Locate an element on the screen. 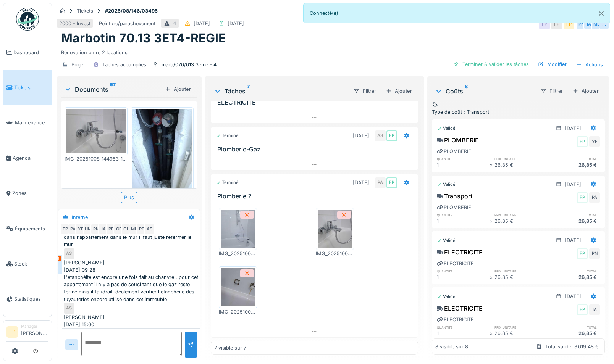  div: Peinture/parachèvement is located at coordinates (127, 23).